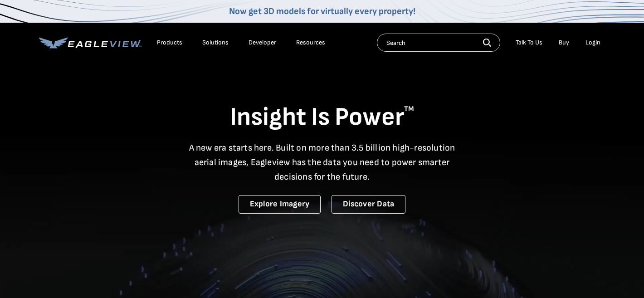 This screenshot has width=644, height=298. Describe the element at coordinates (169, 42) in the screenshot. I see `div: Products` at that location.